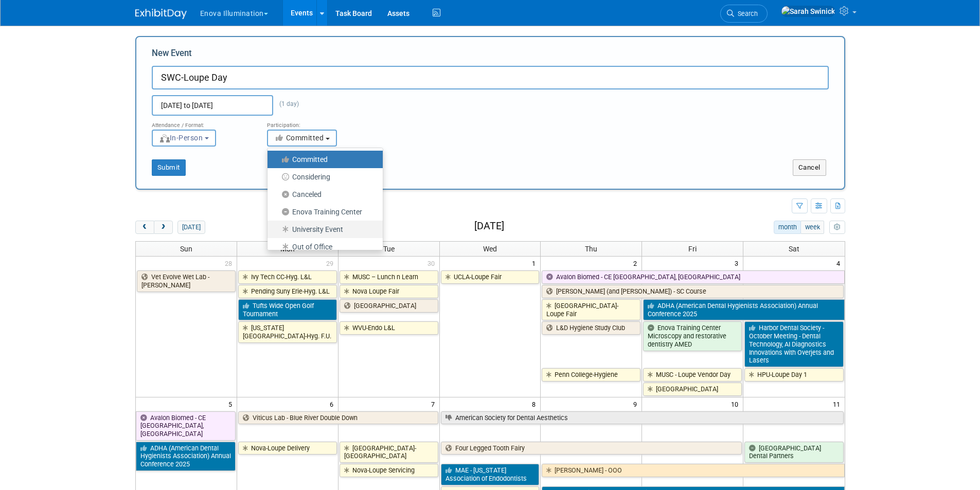 The width and height of the screenshot is (980, 490). I want to click on a: MUSC - Loupe Vendor Day, so click(693, 375).